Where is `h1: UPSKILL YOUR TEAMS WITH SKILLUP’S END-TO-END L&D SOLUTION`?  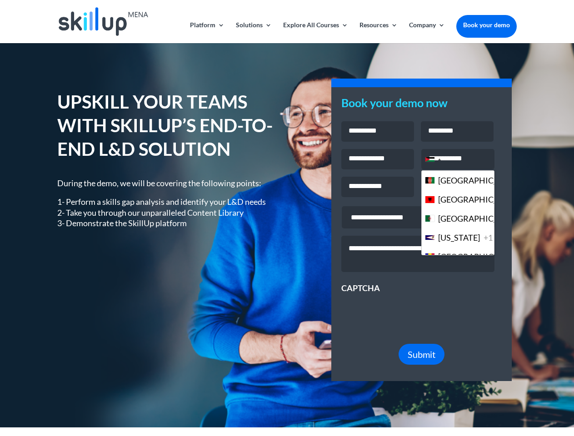 h1: UPSKILL YOUR TEAMS WITH SKILLUP’S END-TO-END L&D SOLUTION is located at coordinates (165, 128).